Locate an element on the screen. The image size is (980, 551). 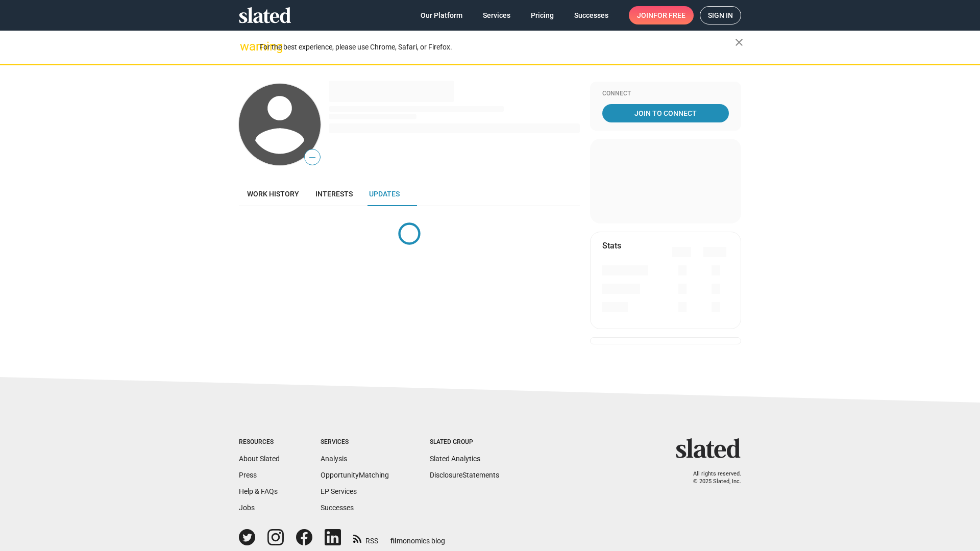
a: Press is located at coordinates (248, 475).